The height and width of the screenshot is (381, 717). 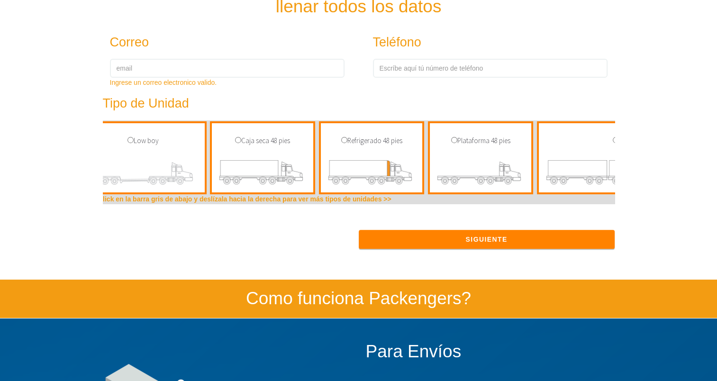 What do you see at coordinates (359, 299) in the screenshot?
I see `h2: Como funciona Packengers?` at bounding box center [359, 299].